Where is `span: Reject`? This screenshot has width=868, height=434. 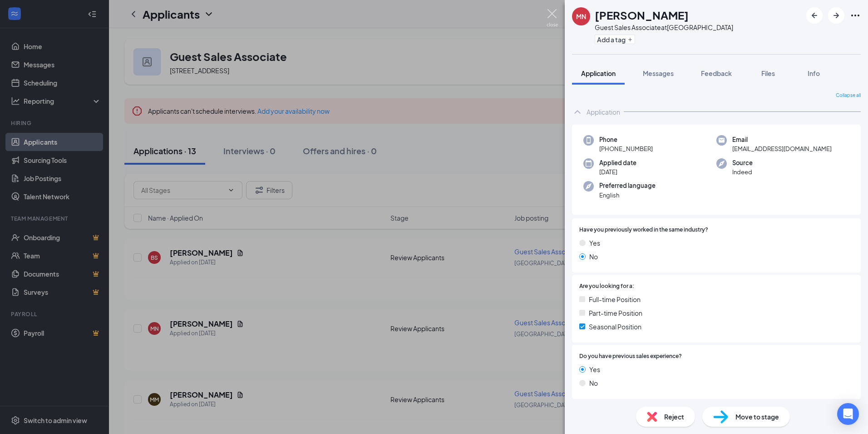 span: Reject is located at coordinates (674, 416).